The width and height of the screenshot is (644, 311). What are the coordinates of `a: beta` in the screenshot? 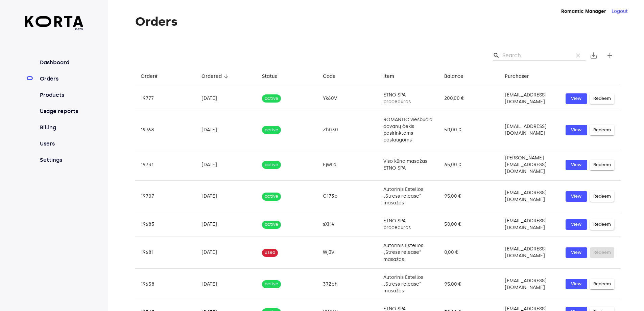 It's located at (54, 24).